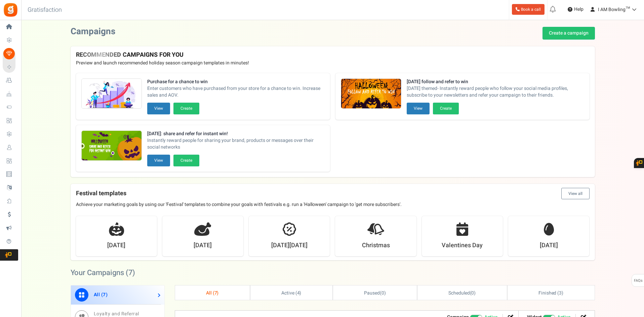 Image resolution: width=644 pixels, height=317 pixels. What do you see at coordinates (462, 246) in the screenshot?
I see `strong: Valentines Day` at bounding box center [462, 246].